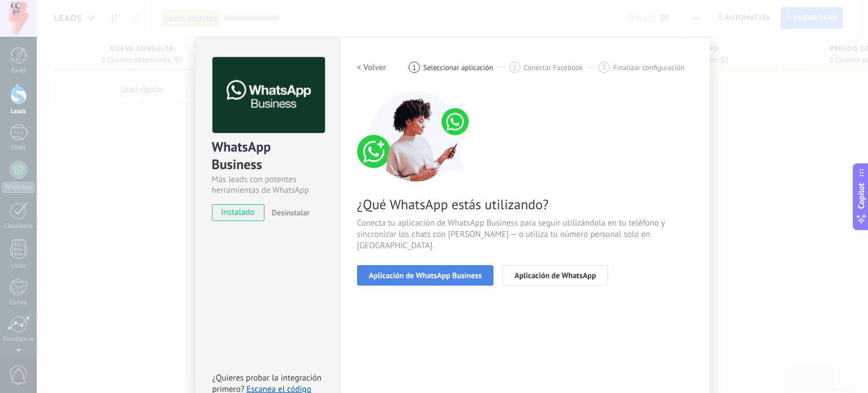 The height and width of the screenshot is (393, 868). What do you see at coordinates (861, 196) in the screenshot?
I see `span: Copilot` at bounding box center [861, 196].